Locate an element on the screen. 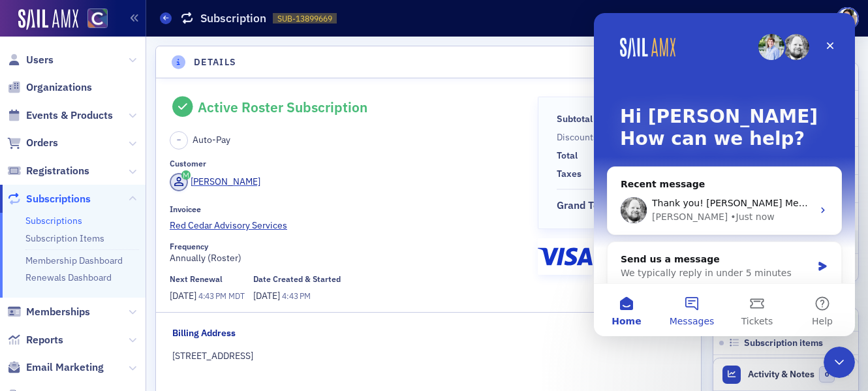  div: Billing Address is located at coordinates (203, 333).